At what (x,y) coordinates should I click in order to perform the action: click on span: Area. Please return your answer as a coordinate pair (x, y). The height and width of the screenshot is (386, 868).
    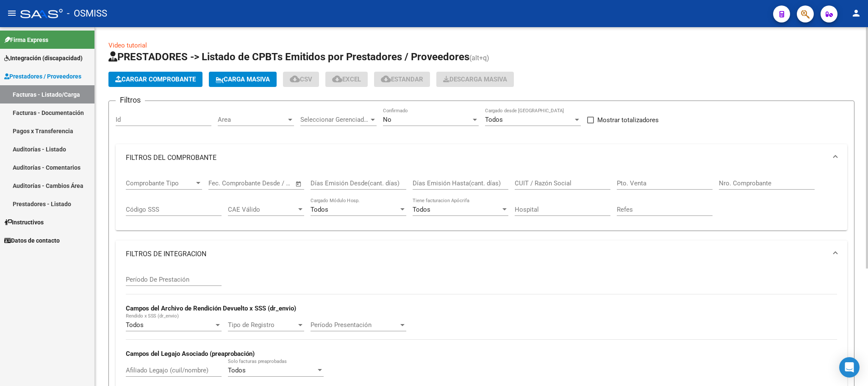
    Looking at the image, I should click on (252, 120).